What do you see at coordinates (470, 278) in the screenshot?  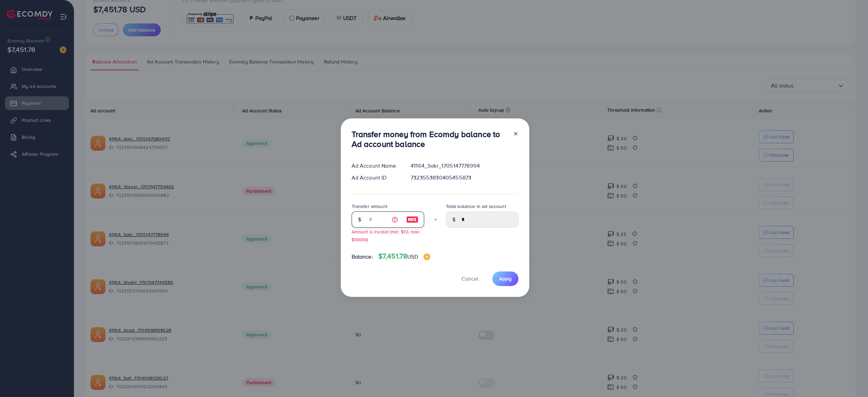 I see `span: Cancel` at bounding box center [470, 278].